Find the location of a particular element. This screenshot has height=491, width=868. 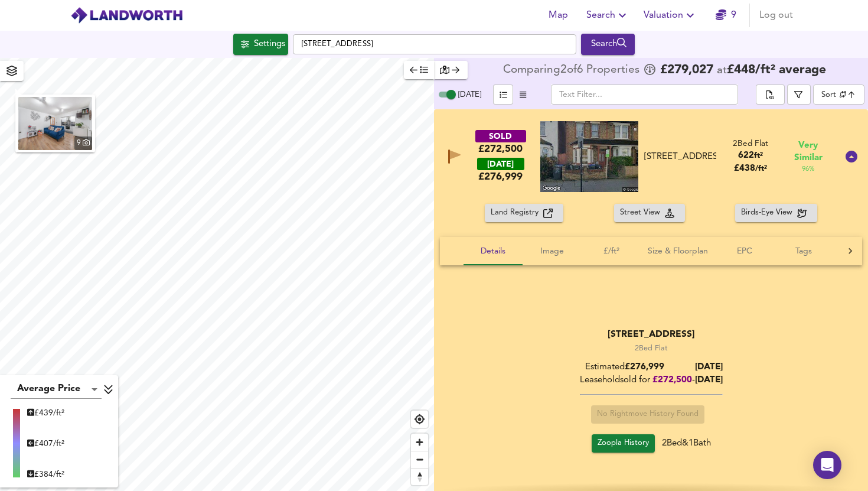

div: Open Intercom Messenger is located at coordinates (827, 465).